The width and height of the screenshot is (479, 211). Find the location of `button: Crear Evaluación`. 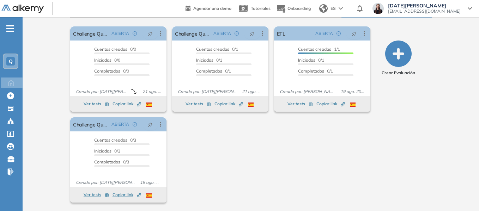

button: Crear Evaluación is located at coordinates (398, 58).